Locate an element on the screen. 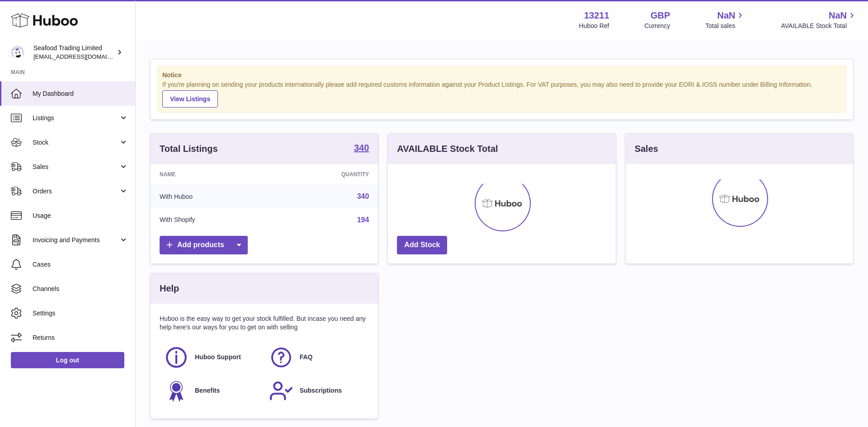  span: FAQ is located at coordinates (306, 357).